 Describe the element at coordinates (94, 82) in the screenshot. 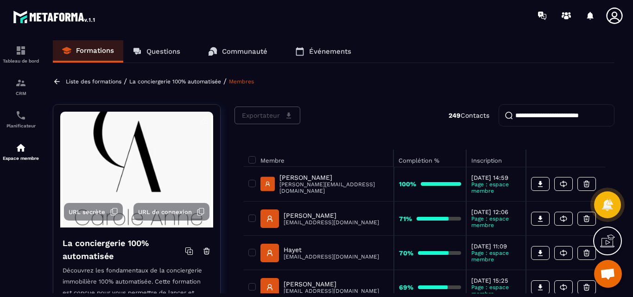

I see `p: Liste des formations` at that location.